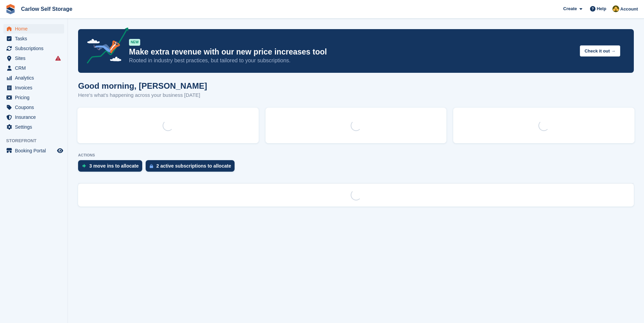 The image size is (644, 323). I want to click on a: 2 active subscriptions to allocate, so click(192, 167).